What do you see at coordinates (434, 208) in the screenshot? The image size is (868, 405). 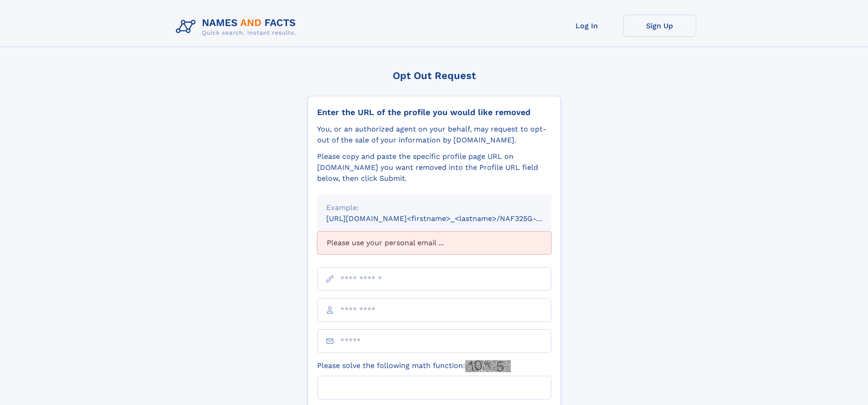 I see `div: Example:` at bounding box center [434, 208].